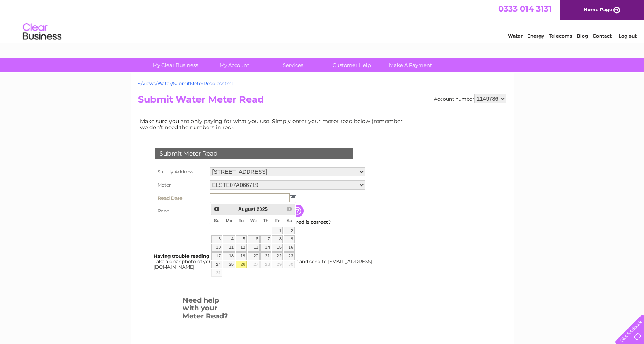 The width and height of the screenshot is (644, 344). What do you see at coordinates (241, 220) in the screenshot?
I see `span: Tuesday` at bounding box center [241, 220].